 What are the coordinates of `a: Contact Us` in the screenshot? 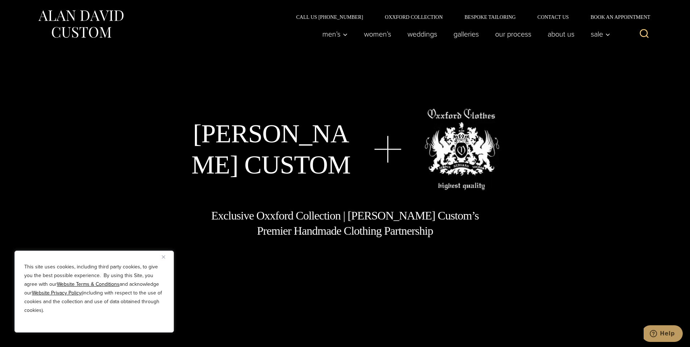 It's located at (553, 17).